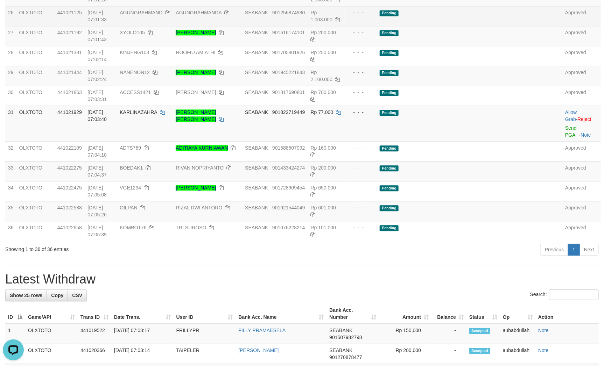  I want to click on th: Op: activate to sort column ascending, so click(517, 314).